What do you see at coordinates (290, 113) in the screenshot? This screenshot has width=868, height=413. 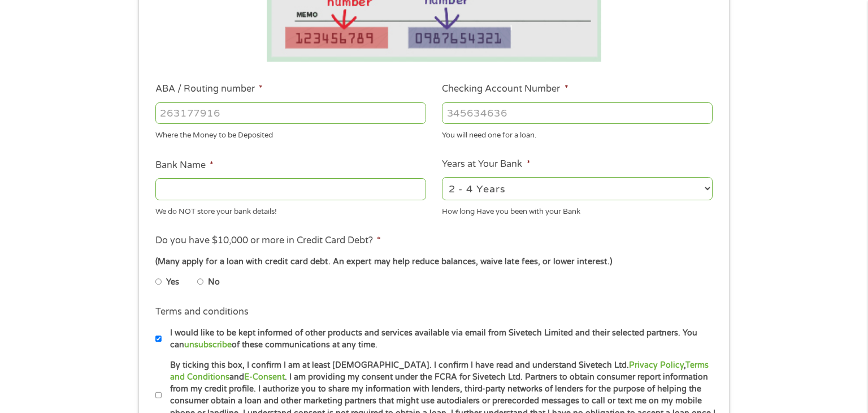 I see `input: 263177916` at bounding box center [290, 113].